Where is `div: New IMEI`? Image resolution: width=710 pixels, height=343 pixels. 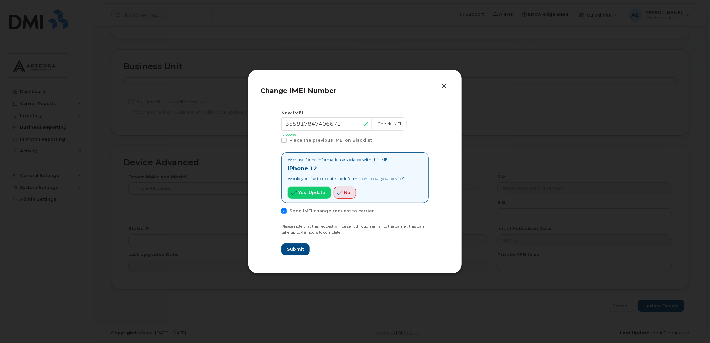
div: New IMEI is located at coordinates (355, 113).